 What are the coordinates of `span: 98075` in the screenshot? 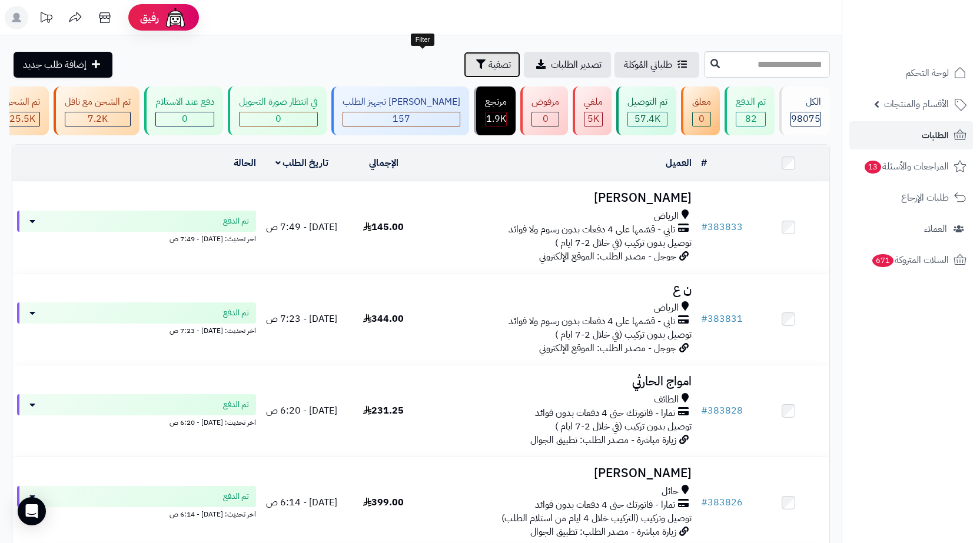 It's located at (806, 119).